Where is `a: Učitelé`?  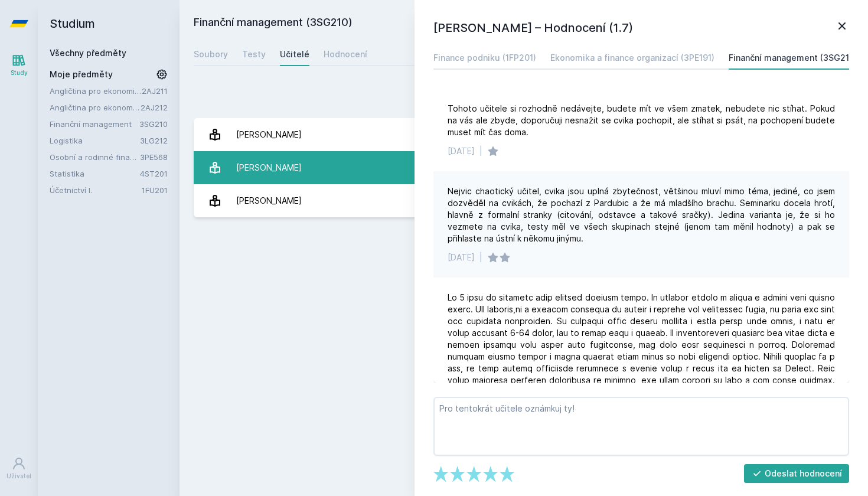
a: Učitelé is located at coordinates (295, 54).